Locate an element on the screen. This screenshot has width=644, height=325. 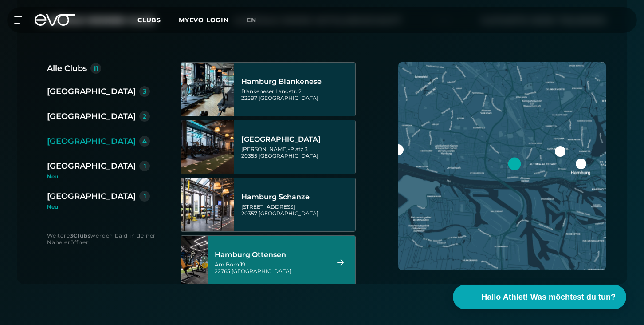
div: Hamburg Schanze is located at coordinates (297, 197).